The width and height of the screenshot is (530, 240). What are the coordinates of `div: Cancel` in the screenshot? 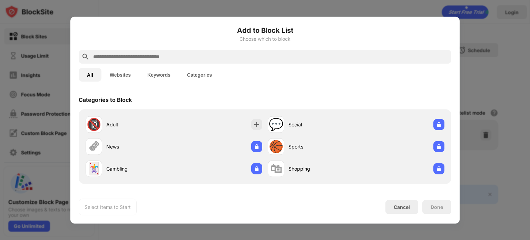 It's located at (402, 207).